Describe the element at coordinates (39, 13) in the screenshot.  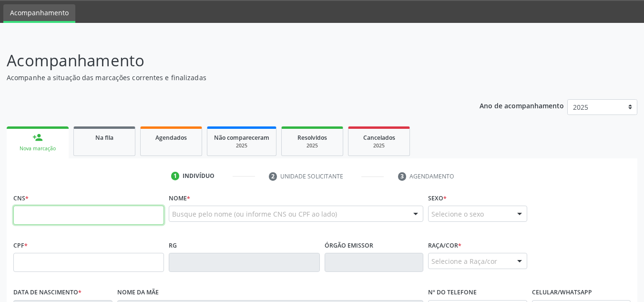
I see `a: Acompanhamento` at that location.